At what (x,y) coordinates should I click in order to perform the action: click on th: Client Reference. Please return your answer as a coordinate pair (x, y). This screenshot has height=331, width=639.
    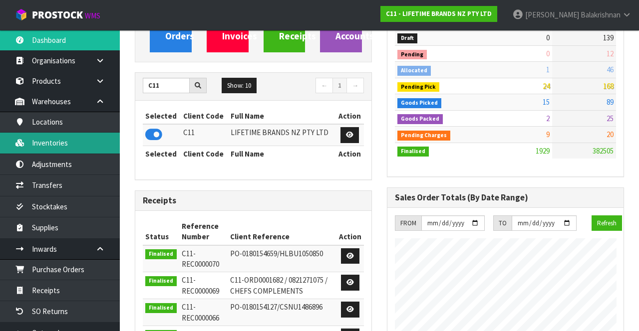
    Looking at the image, I should click on (282, 232).